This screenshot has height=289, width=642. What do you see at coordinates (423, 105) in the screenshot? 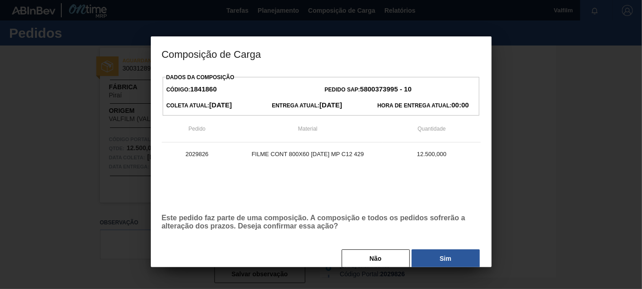
I see `span: Hora de Entrega Atual:` at bounding box center [423, 105].